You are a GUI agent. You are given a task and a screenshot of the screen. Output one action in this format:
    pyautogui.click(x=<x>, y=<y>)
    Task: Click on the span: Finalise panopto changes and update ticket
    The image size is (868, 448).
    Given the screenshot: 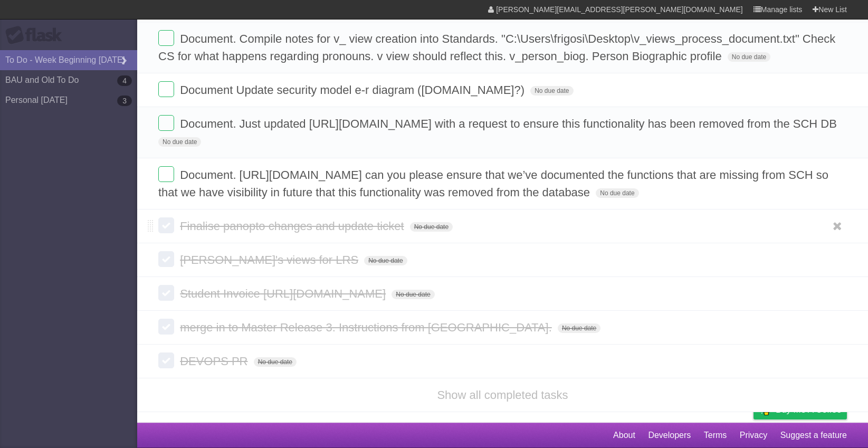 What is the action you would take?
    pyautogui.click(x=293, y=226)
    